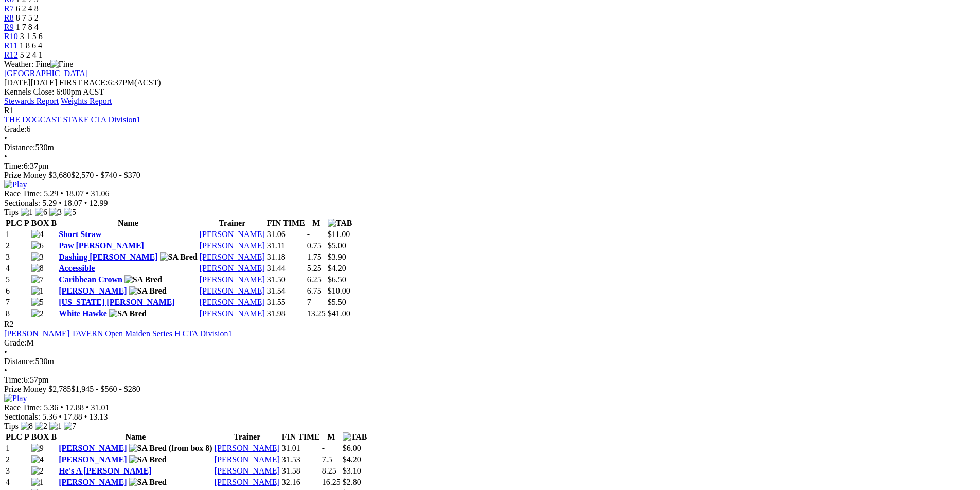  Describe the element at coordinates (17, 268) in the screenshot. I see `td: 4` at that location.